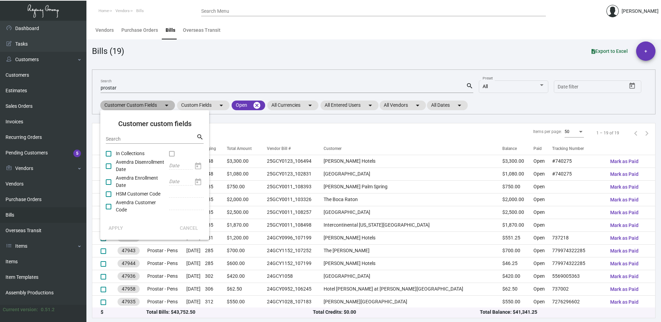 The width and height of the screenshot is (661, 322). What do you see at coordinates (48, 310) in the screenshot?
I see `div: 0.51.2` at bounding box center [48, 310].